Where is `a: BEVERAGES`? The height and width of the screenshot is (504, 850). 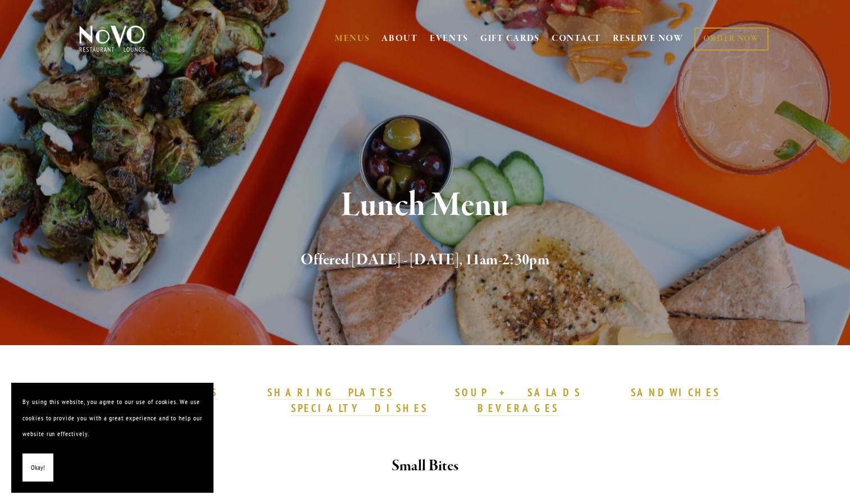 a: BEVERAGES is located at coordinates (518, 408).